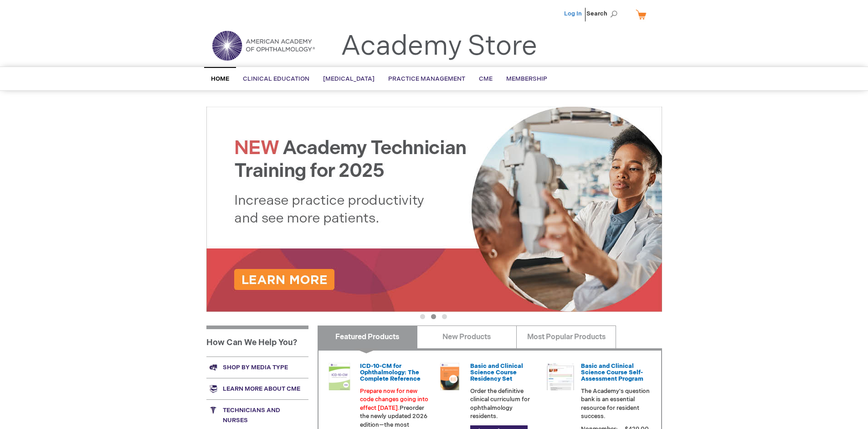 The height and width of the screenshot is (429, 868). What do you see at coordinates (439, 46) in the screenshot?
I see `a: Academy Store` at bounding box center [439, 46].